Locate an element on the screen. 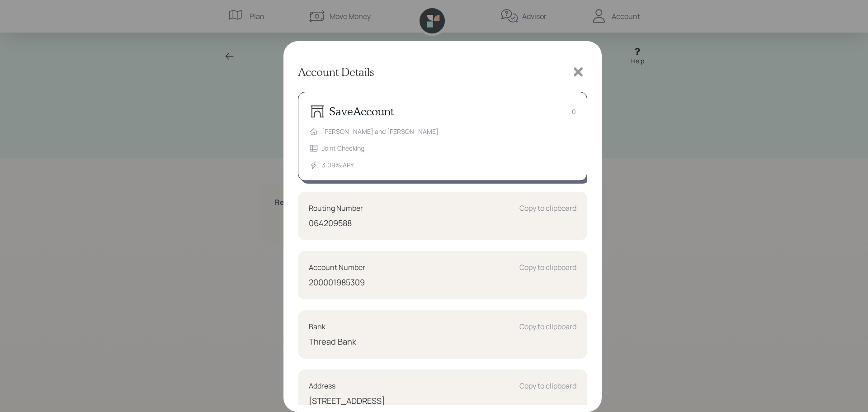 The image size is (868, 412). div: 0 is located at coordinates (574, 111).